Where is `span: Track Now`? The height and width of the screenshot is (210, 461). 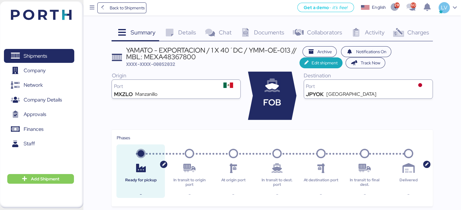 span: Track Now is located at coordinates (370, 63).